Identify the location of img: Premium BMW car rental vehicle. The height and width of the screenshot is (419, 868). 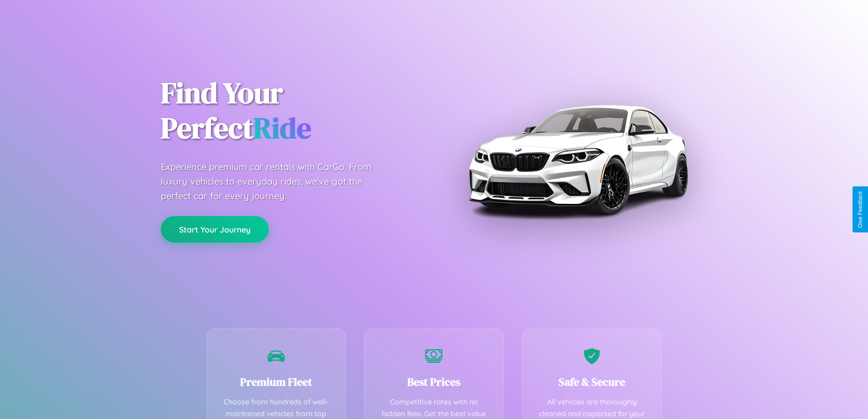
(577, 160).